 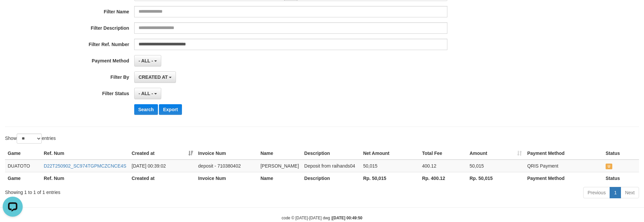 I want to click on a: Previous, so click(x=597, y=193).